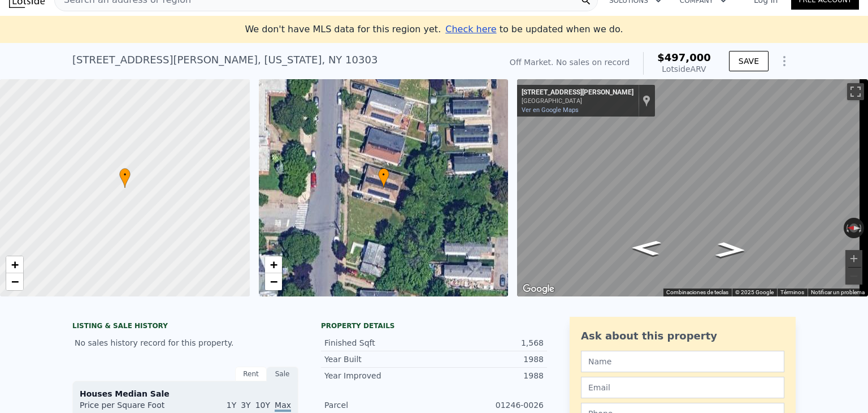 The width and height of the screenshot is (868, 413). Describe the element at coordinates (847, 228) in the screenshot. I see `button: Rotar a la izquierda` at that location.